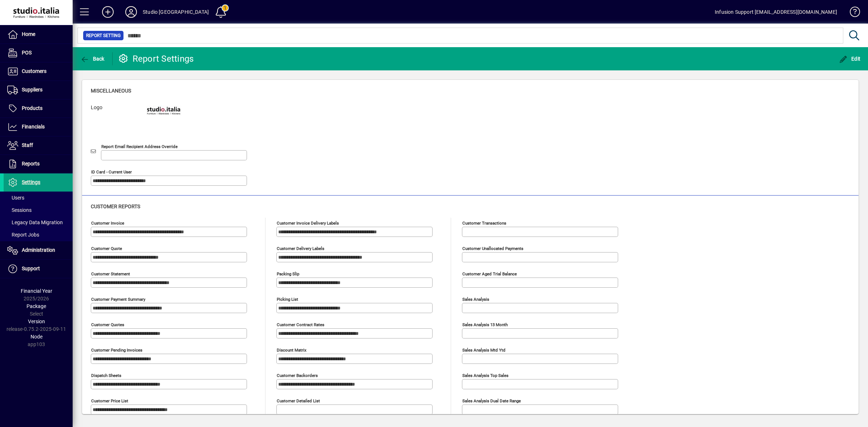  Describe the element at coordinates (107, 325) in the screenshot. I see `mat-label: Customer quotes` at that location.